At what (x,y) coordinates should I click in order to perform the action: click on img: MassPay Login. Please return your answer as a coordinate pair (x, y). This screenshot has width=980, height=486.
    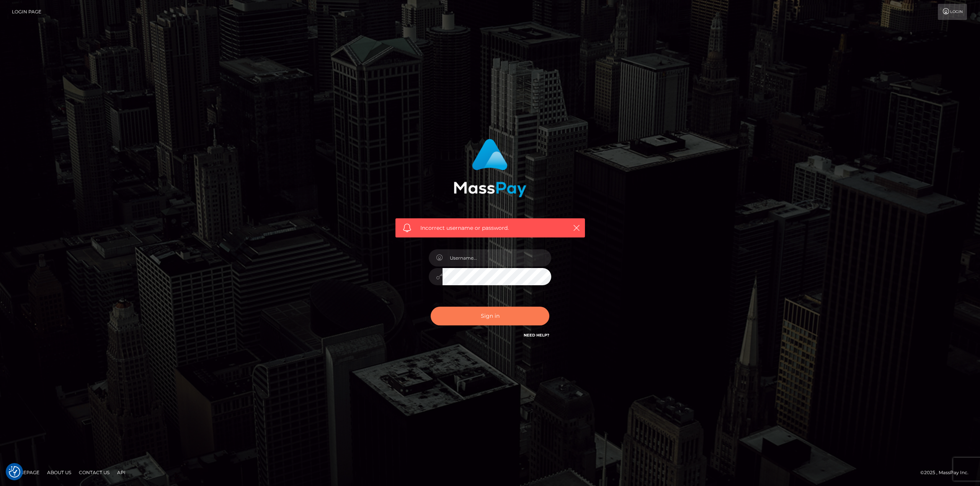
    Looking at the image, I should click on (490, 168).